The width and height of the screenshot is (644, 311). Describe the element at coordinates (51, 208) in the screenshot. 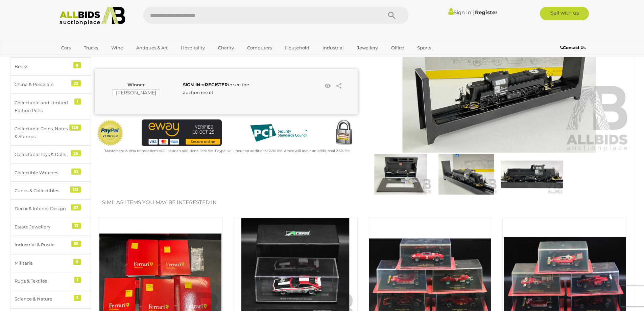

I see `a: Decor & Interior Design 87` at that location.